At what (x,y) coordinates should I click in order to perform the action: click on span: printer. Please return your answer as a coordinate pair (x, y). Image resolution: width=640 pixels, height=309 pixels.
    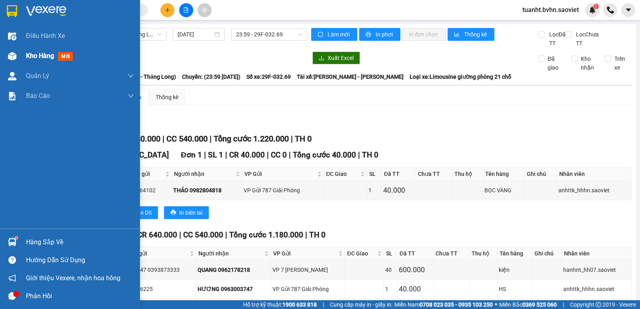
    Looking at the image, I should click on (369, 35).